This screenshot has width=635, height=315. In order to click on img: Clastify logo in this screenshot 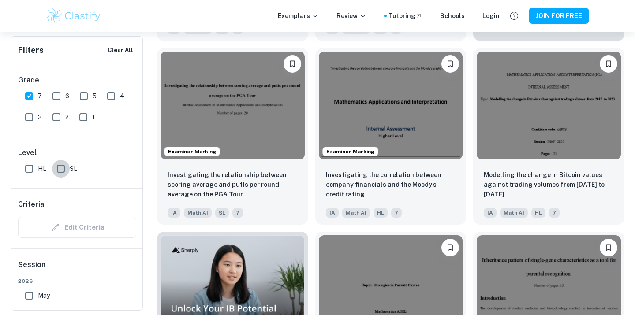, I will do `click(74, 16)`.